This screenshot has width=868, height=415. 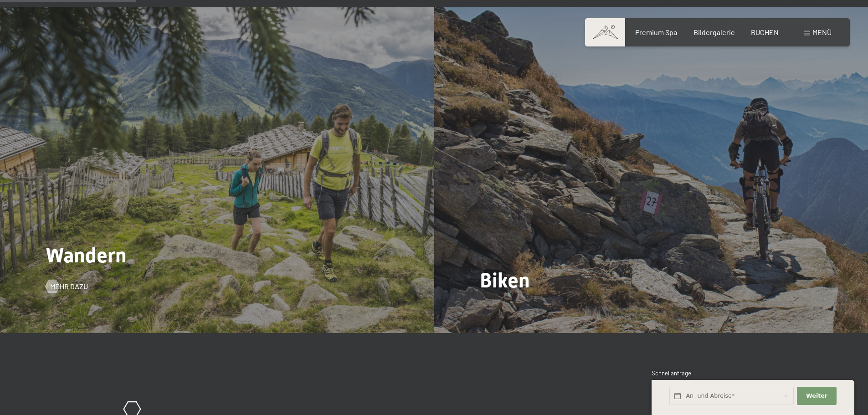 I want to click on span: Weiter, so click(x=817, y=396).